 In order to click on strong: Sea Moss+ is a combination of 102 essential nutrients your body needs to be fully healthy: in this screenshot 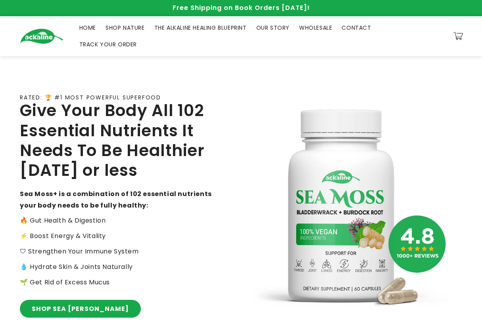, I will do `click(116, 200)`.